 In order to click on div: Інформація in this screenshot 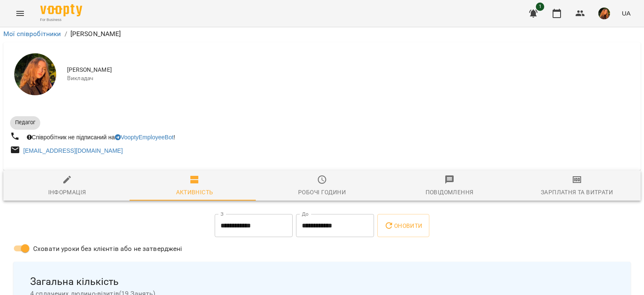, I will do `click(67, 192)`.